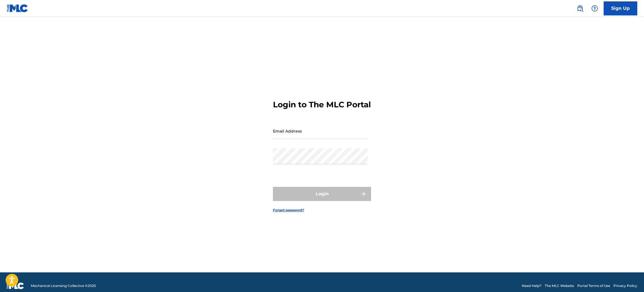  I want to click on img: search, so click(580, 8).